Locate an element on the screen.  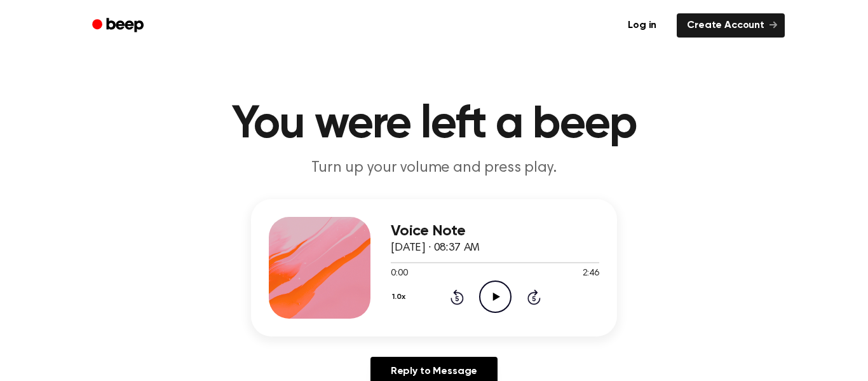
p: Turn up your volume and press play. is located at coordinates (434, 168).